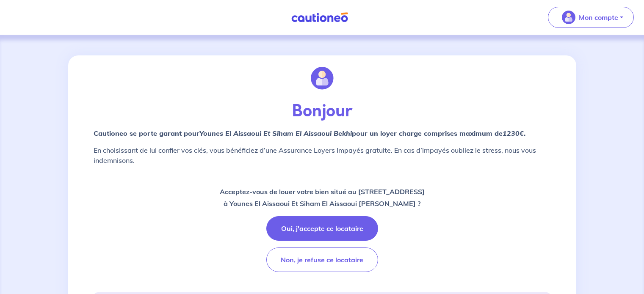 The width and height of the screenshot is (644, 294). Describe the element at coordinates (590, 17) in the screenshot. I see `button: illu_account_valid_menu.svgMon compte` at that location.